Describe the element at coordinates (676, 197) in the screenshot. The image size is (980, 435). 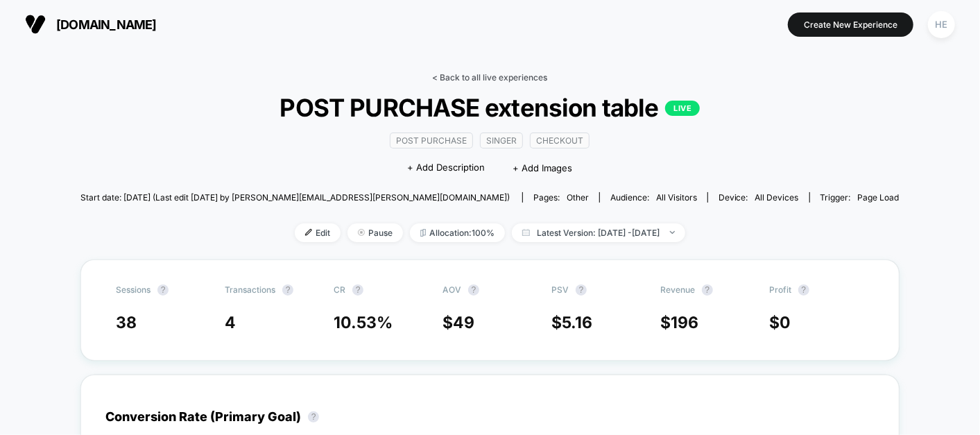
I see `span: All Visitors` at that location.